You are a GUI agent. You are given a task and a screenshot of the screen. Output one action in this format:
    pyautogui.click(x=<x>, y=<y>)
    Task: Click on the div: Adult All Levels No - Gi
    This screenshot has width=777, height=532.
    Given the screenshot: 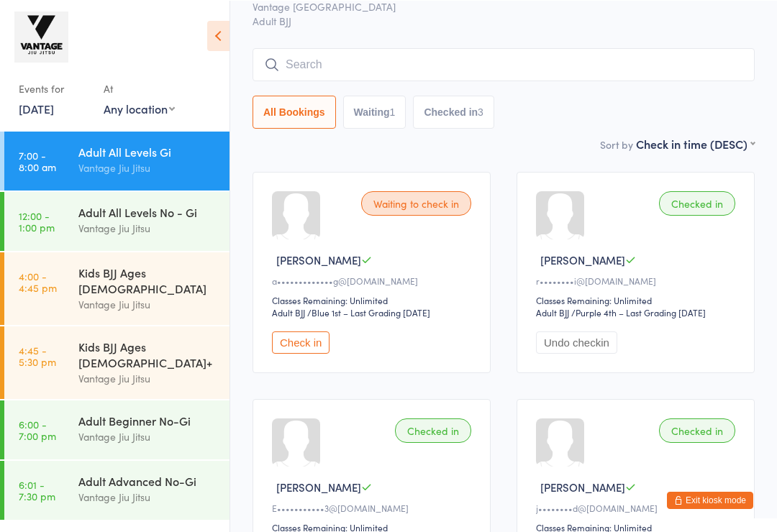 What is the action you would take?
    pyautogui.click(x=148, y=211)
    